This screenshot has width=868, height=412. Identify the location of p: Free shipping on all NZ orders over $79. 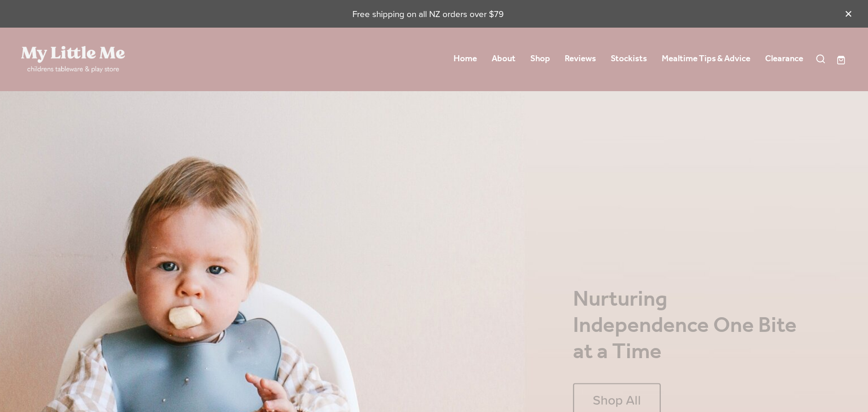
(428, 14).